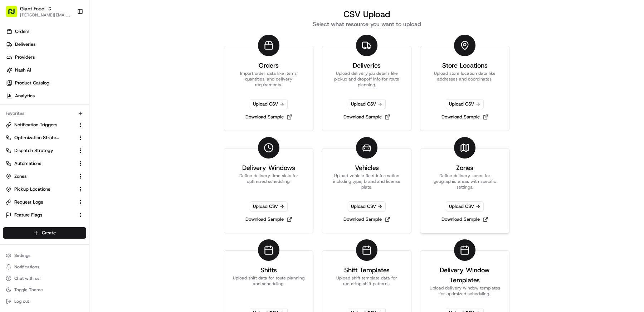 This screenshot has width=644, height=312. I want to click on a: Notification Triggers, so click(40, 125).